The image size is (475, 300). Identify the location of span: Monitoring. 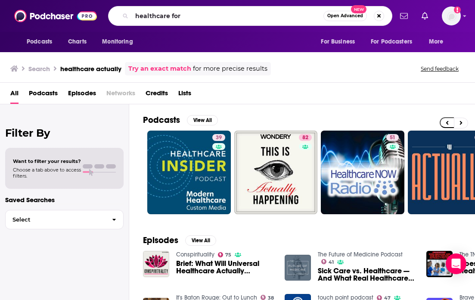
(117, 42).